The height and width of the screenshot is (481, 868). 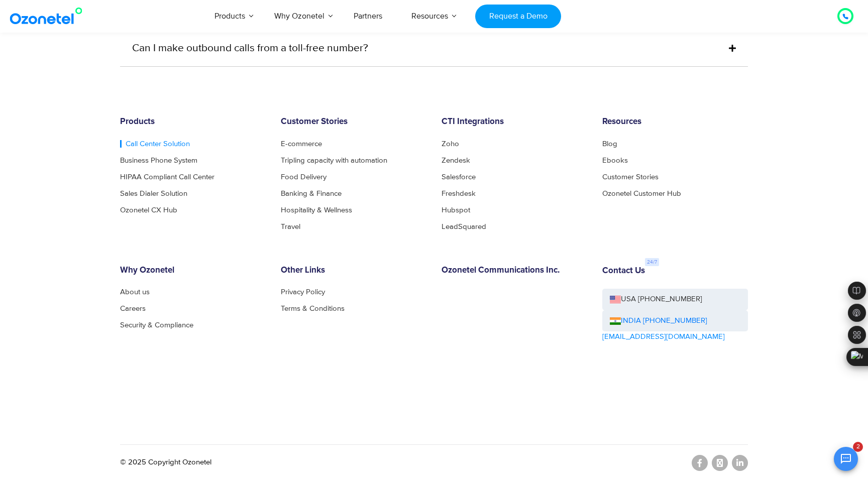 What do you see at coordinates (166, 463) in the screenshot?
I see `p: © 2025 Copyright Ozonetel` at bounding box center [166, 463].